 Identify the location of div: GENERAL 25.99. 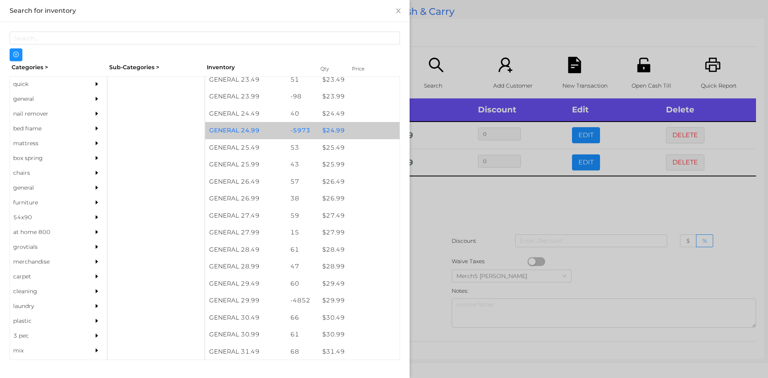
(246, 164).